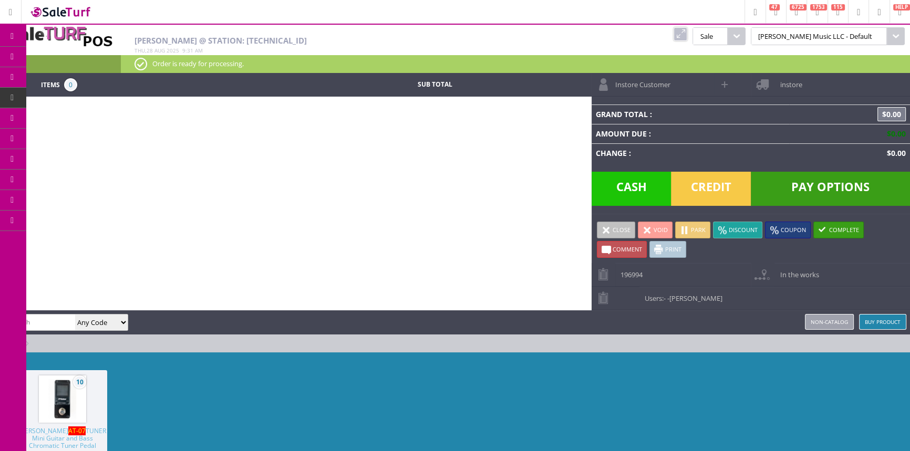 Image resolution: width=910 pixels, height=451 pixels. I want to click on span: Sale, so click(710, 36).